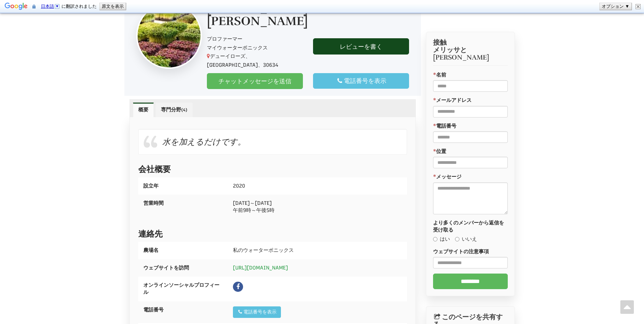 Image resolution: width=644 pixels, height=324 pixels. What do you see at coordinates (254, 211) in the screenshot?
I see `font: 午前9時～午後5時` at bounding box center [254, 211].